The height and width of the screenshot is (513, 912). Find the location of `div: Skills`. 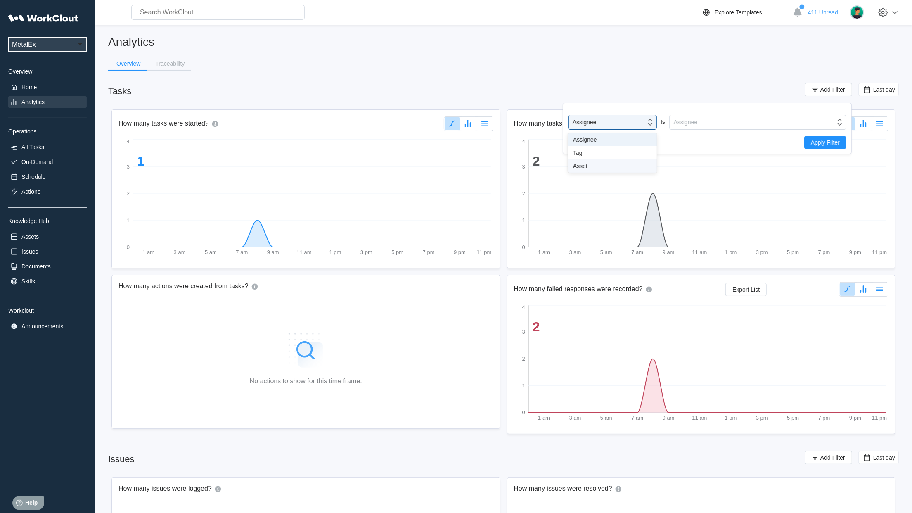

div: Skills is located at coordinates (28, 281).